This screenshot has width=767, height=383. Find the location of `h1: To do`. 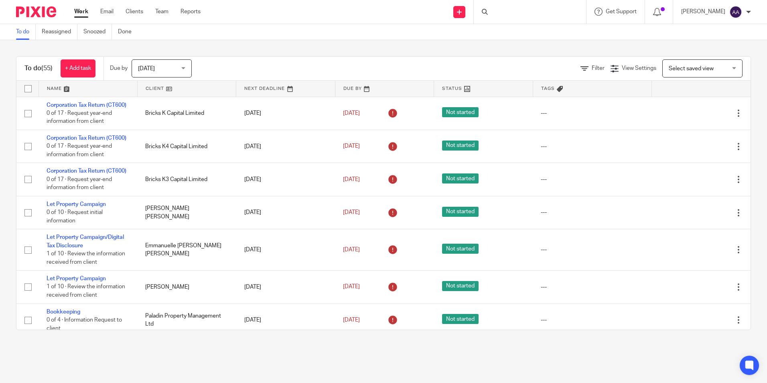

h1: To do is located at coordinates (39, 68).